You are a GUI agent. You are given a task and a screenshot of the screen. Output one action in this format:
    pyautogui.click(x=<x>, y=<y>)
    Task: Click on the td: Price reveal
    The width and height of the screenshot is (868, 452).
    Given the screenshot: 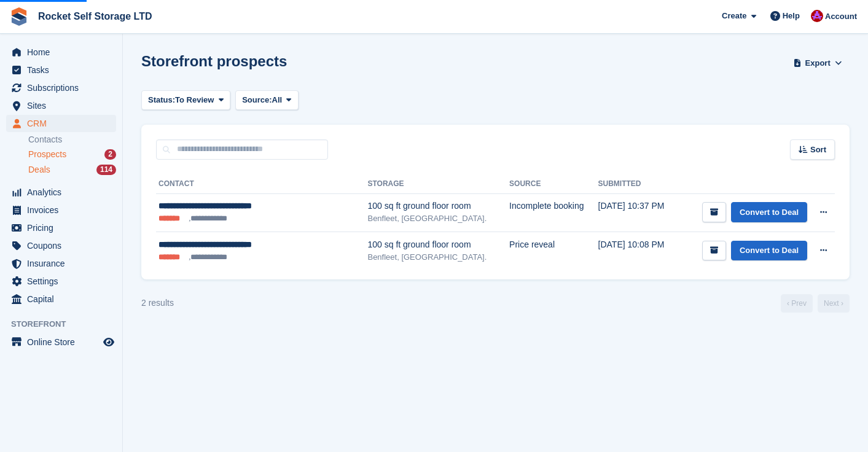 What is the action you would take?
    pyautogui.click(x=553, y=250)
    